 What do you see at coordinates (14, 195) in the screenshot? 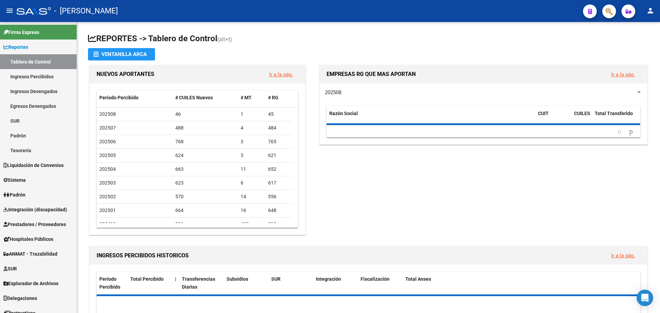
I see `span: Padrón` at bounding box center [14, 195].